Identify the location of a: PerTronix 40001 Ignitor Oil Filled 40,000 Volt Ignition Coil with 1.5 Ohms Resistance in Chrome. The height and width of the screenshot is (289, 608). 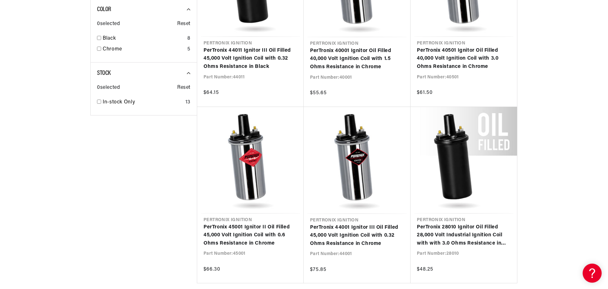
(357, 59).